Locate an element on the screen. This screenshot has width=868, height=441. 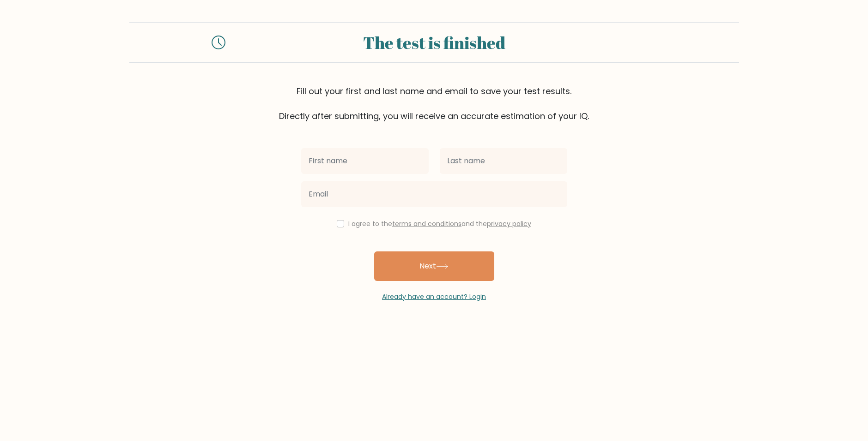
a: Already have an account? Login is located at coordinates (434, 297).